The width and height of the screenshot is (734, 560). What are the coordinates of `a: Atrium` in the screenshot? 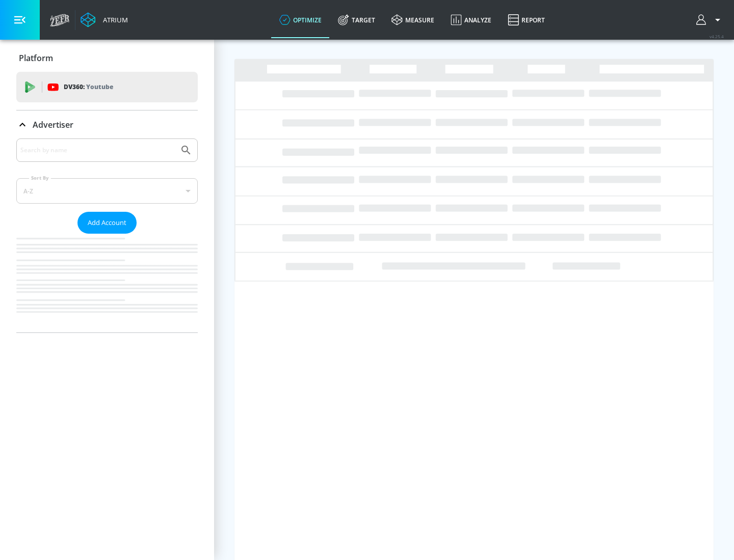 It's located at (104, 20).